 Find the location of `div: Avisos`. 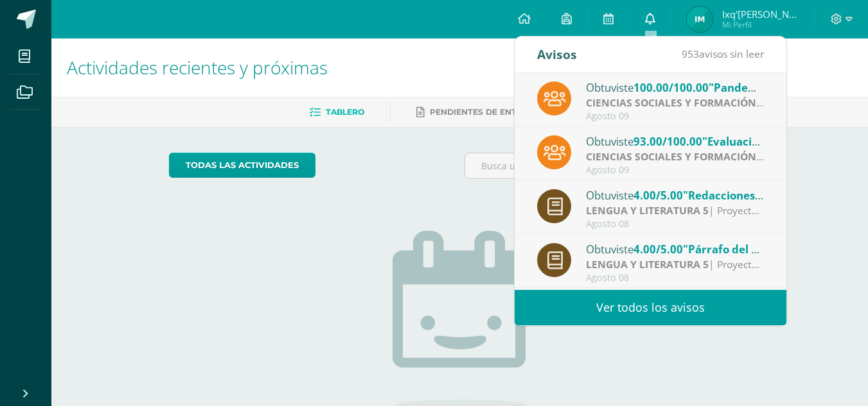

div: Avisos is located at coordinates (557, 54).